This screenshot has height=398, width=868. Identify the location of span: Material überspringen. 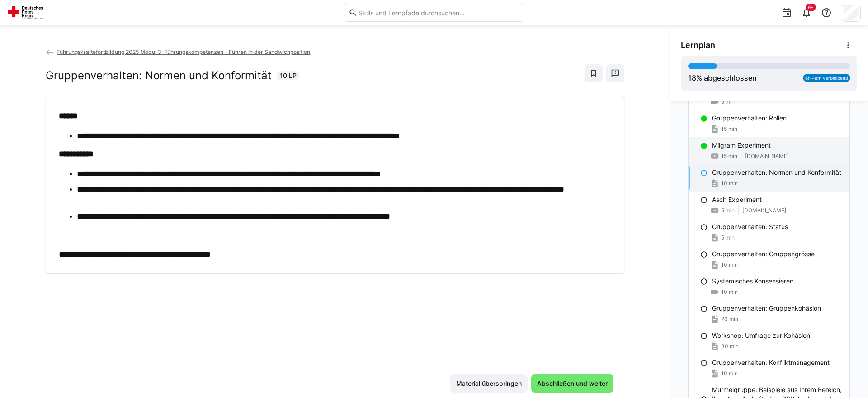
(489, 383).